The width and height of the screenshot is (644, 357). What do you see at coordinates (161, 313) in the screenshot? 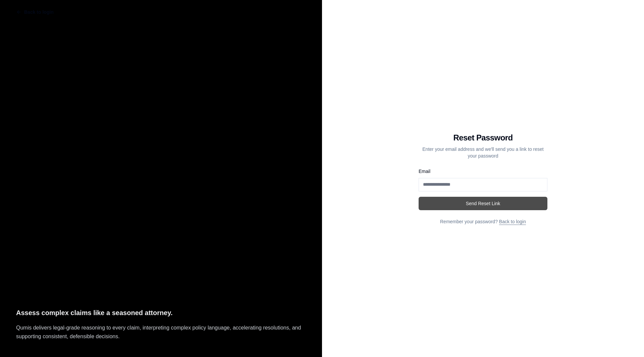
I see `p: Assess complex claims like a seasoned attorney.` at bounding box center [161, 313].